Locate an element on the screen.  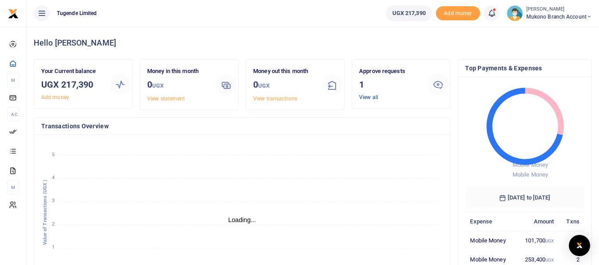
span: UGX 217,390 is located at coordinates (409, 13).